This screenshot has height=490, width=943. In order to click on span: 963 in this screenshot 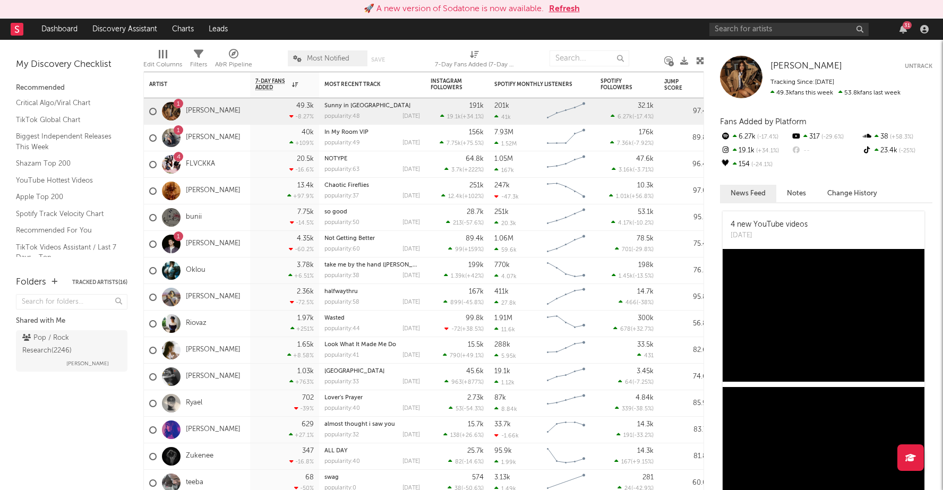, I will do `click(457, 382)`.